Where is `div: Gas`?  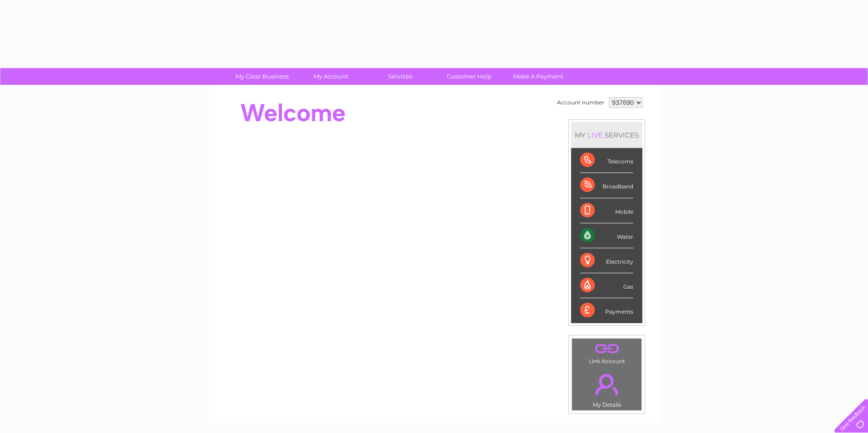
div: Gas is located at coordinates (606, 285).